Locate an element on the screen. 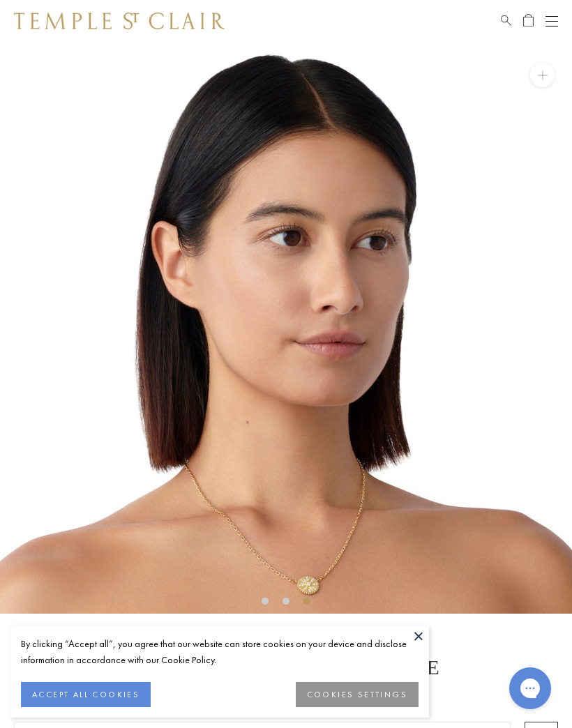 The height and width of the screenshot is (728, 572). a: Open Shopping Bag is located at coordinates (528, 21).